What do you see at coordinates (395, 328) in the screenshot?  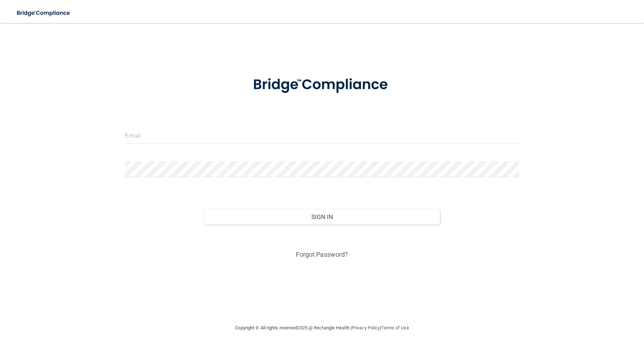 I see `a: Terms of Use` at bounding box center [395, 328].